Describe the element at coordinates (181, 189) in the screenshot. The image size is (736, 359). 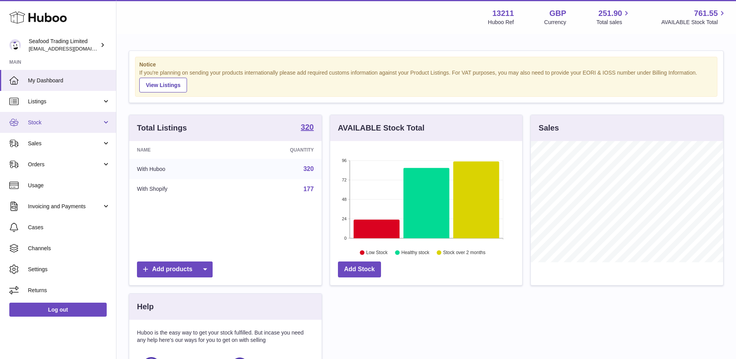
I see `td: With Shopify` at that location.